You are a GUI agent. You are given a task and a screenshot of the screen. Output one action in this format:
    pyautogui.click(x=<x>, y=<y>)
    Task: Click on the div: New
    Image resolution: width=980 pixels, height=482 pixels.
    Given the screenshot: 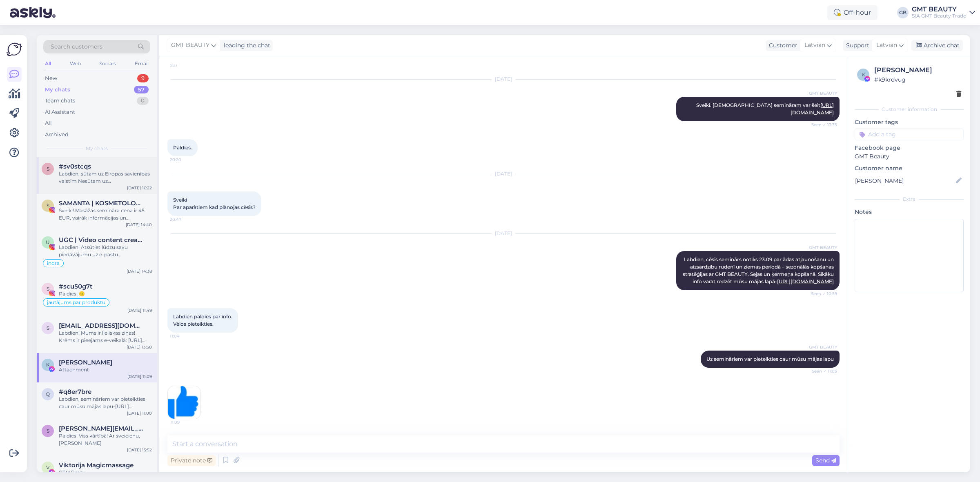 What is the action you would take?
    pyautogui.click(x=51, y=78)
    